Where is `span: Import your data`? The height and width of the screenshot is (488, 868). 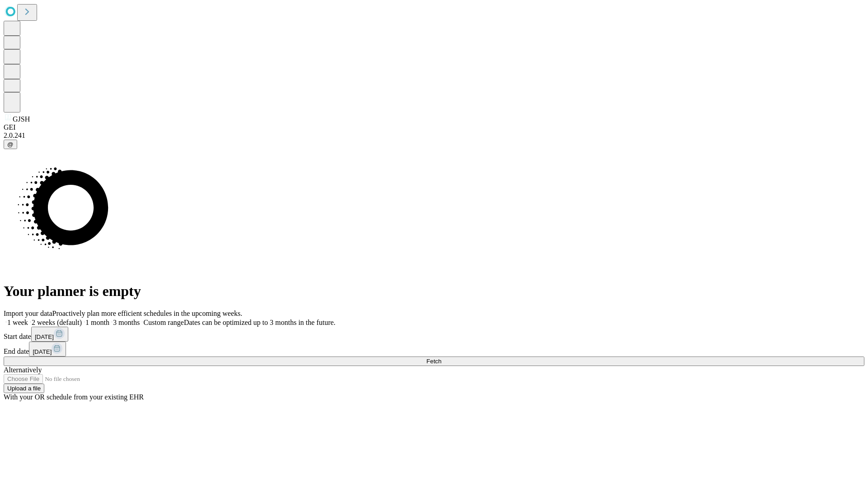
span: Import your data is located at coordinates (28, 313).